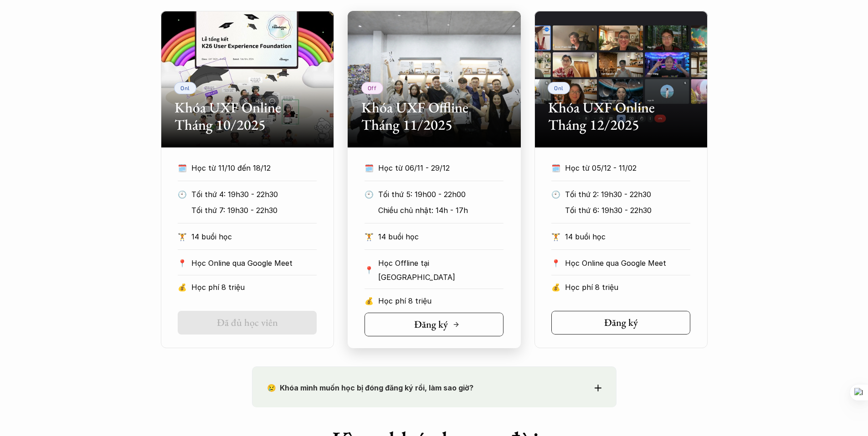 The width and height of the screenshot is (868, 436). I want to click on h2: Khóa UXF Online Tháng 12/2025, so click(622, 116).